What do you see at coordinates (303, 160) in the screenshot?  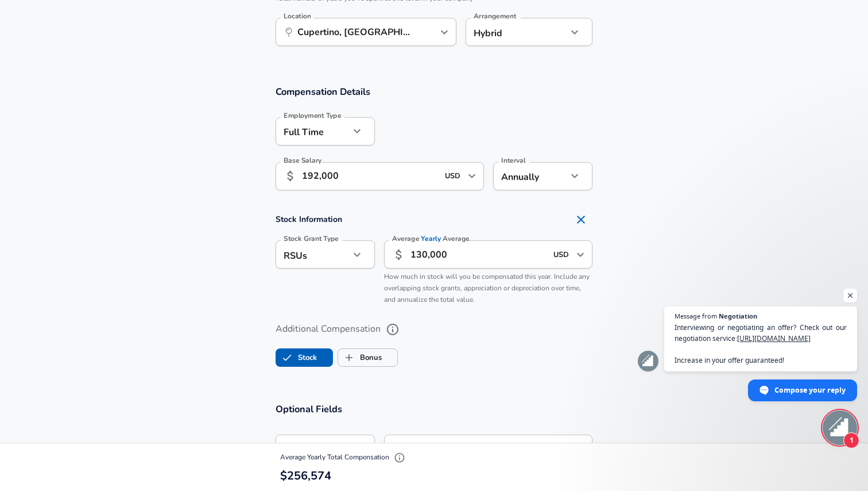 I see `label: Base Salary` at bounding box center [303, 160].